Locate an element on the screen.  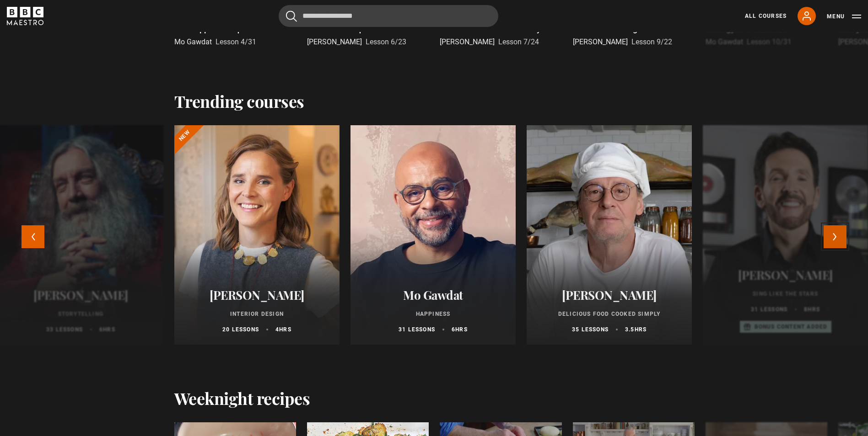
p: Interior Design is located at coordinates (257, 314).